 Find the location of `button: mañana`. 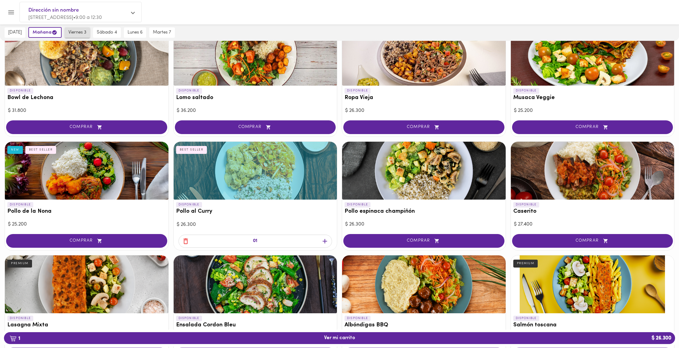

button: mañana is located at coordinates (45, 32).